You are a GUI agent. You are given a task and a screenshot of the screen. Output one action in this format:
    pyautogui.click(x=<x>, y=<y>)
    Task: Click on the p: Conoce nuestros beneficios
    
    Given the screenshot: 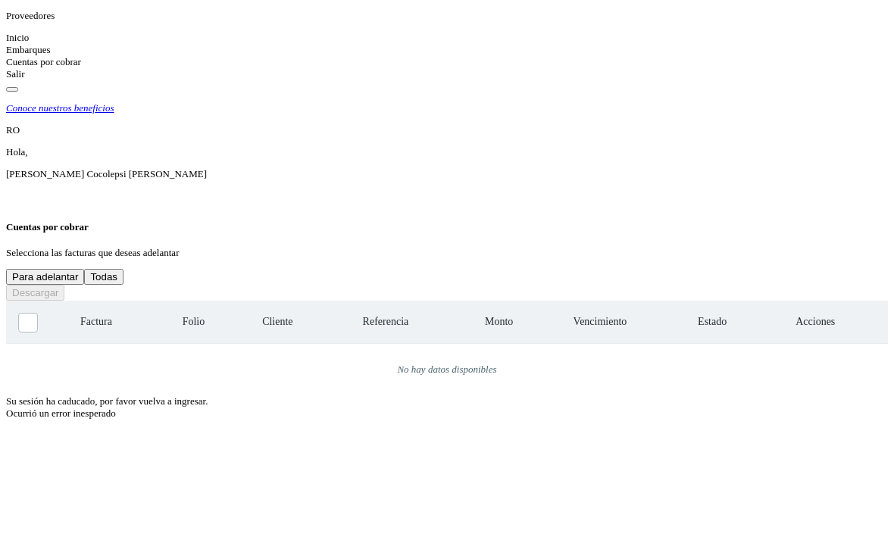 What is the action you would take?
    pyautogui.click(x=60, y=108)
    